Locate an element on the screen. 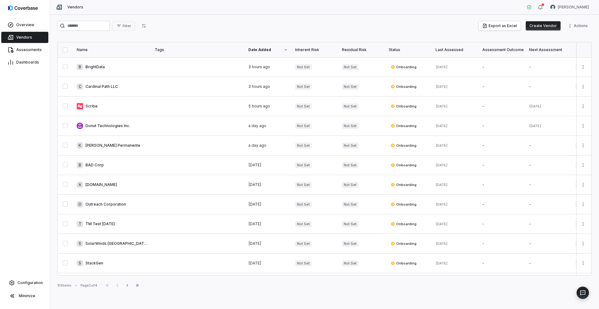 Image resolution: width=599 pixels, height=309 pixels. a: Overview is located at coordinates (25, 25).